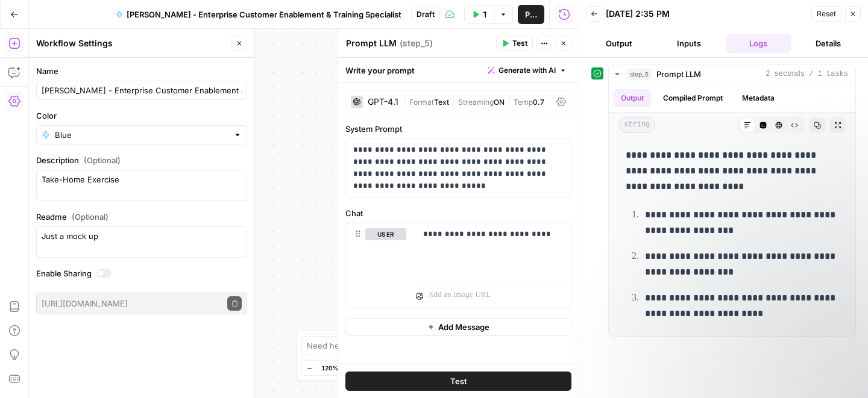 The width and height of the screenshot is (868, 398). I want to click on div: user, so click(376, 266).